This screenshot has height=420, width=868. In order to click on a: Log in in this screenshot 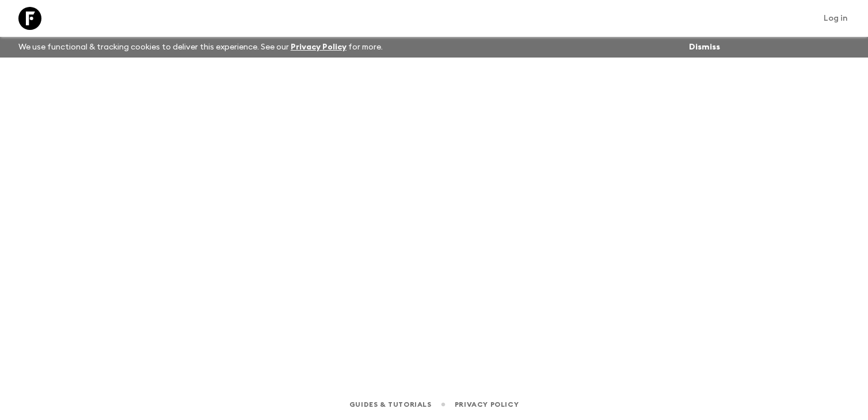, I will do `click(836, 19)`.